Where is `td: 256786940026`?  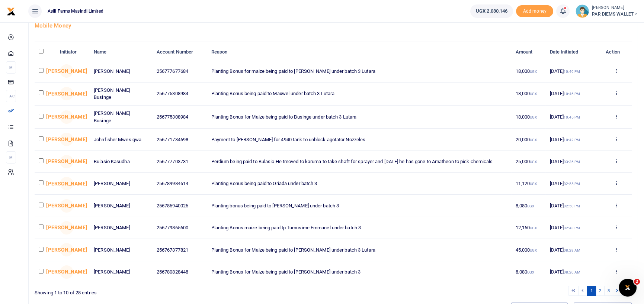
td: 256786940026 is located at coordinates (180, 206).